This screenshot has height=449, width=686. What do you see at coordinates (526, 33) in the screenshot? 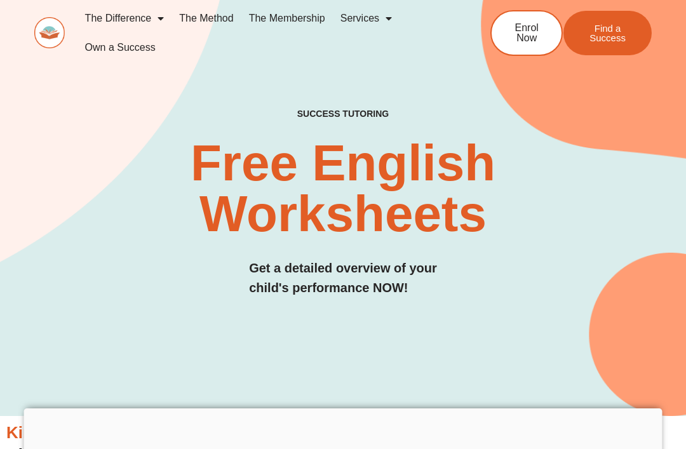
I see `a: Enrol Now` at bounding box center [526, 33].